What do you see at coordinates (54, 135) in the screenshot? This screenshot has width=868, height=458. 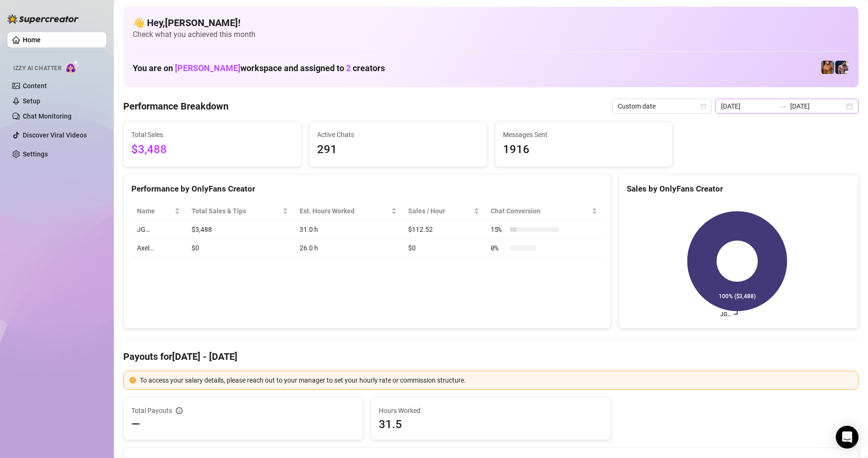 I see `a: Discover Viral Videos` at bounding box center [54, 135].